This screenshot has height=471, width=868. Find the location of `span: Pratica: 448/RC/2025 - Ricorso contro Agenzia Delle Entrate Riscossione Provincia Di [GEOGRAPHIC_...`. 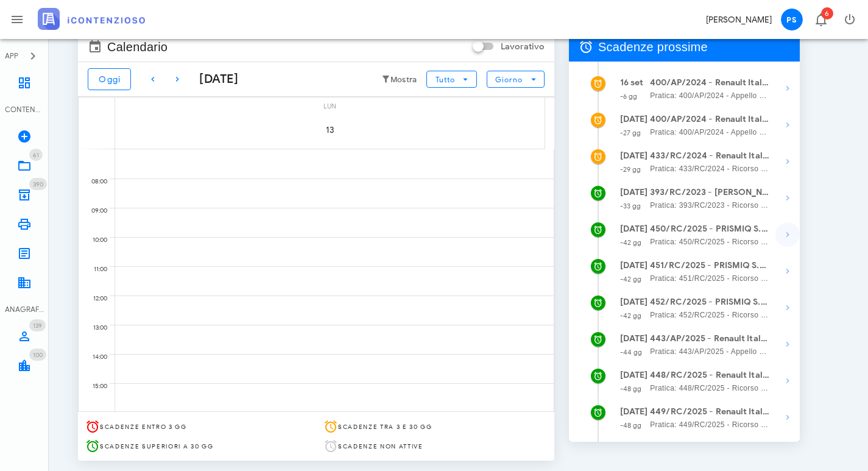

span: Pratica: 448/RC/2025 - Ricorso contro Agenzia Delle Entrate Riscossione Provincia Di [GEOGRAPHIC_... is located at coordinates (710, 388).